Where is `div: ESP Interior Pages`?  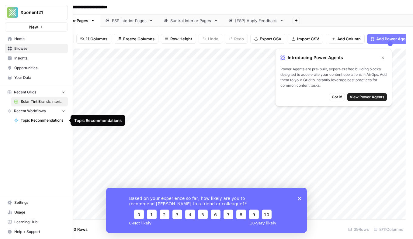 div: ESP Interior Pages is located at coordinates (129, 21).